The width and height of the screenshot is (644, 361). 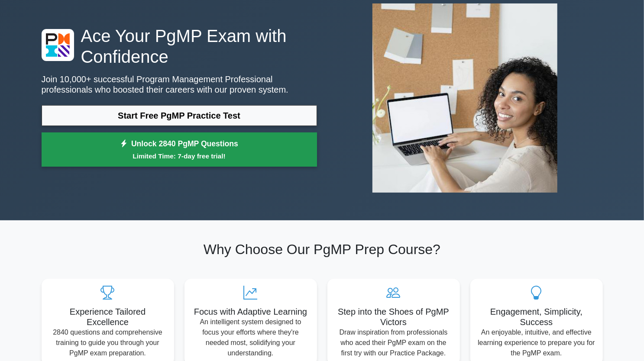 What do you see at coordinates (537, 317) in the screenshot?
I see `h5: Engagement, Simplicity, Success` at bounding box center [537, 317].